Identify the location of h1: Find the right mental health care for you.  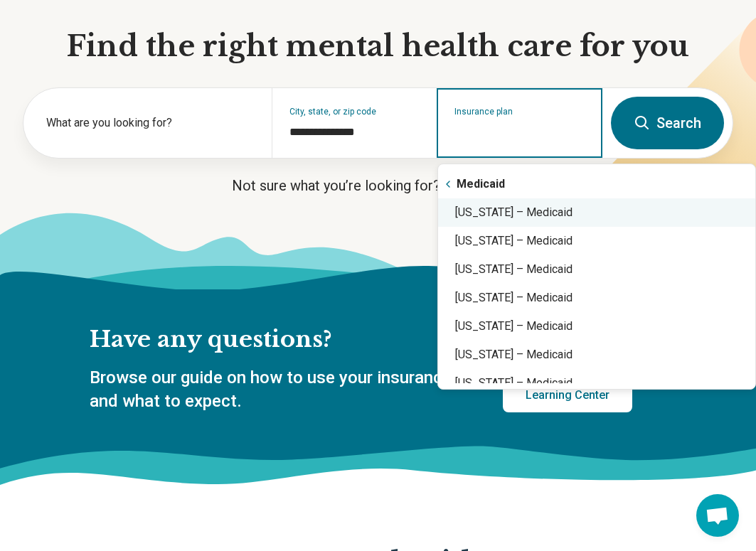
(378, 46).